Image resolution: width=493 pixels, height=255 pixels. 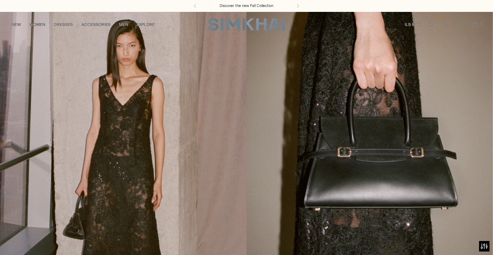 I want to click on a: Open search modal, so click(x=431, y=24).